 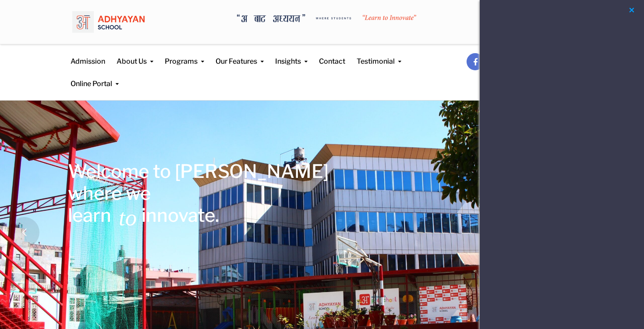 What do you see at coordinates (292, 56) in the screenshot?
I see `a: Insights` at bounding box center [292, 56].